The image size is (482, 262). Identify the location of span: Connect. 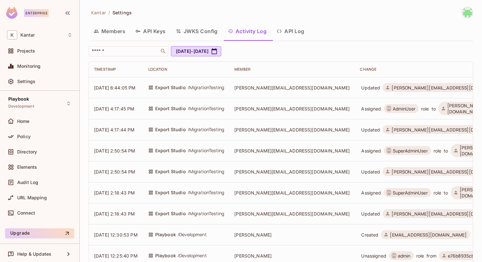
(26, 213).